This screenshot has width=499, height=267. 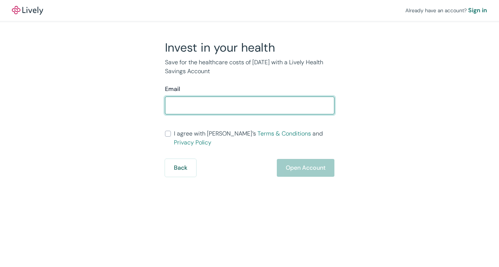 What do you see at coordinates (284, 133) in the screenshot?
I see `a: Terms & Conditions` at bounding box center [284, 133].